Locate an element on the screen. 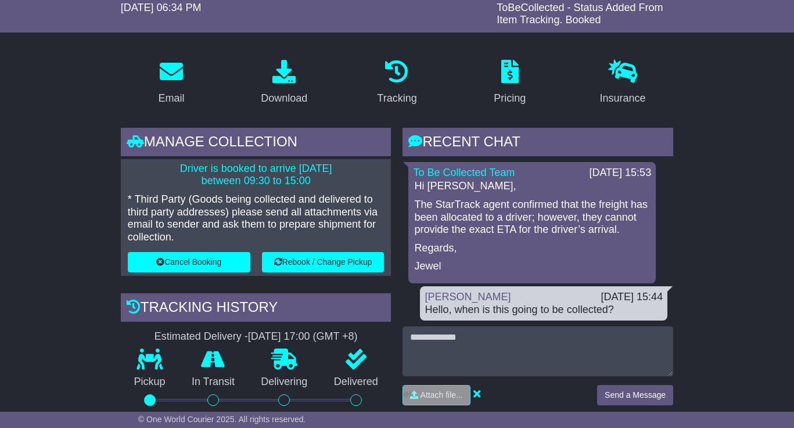 This screenshot has height=428, width=794. div: Email is located at coordinates (171, 98).